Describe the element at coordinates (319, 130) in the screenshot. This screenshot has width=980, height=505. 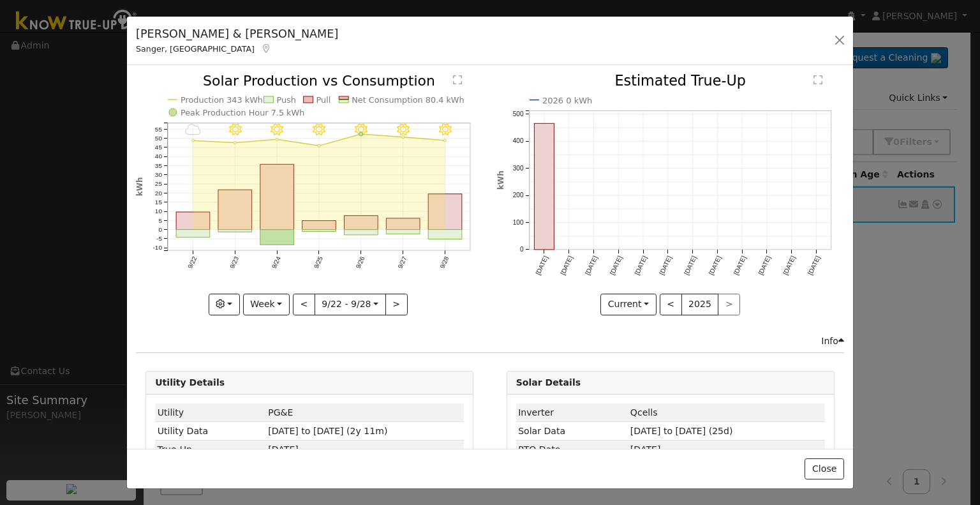
I see `i: 9/25 - MostlyClear` at that location.